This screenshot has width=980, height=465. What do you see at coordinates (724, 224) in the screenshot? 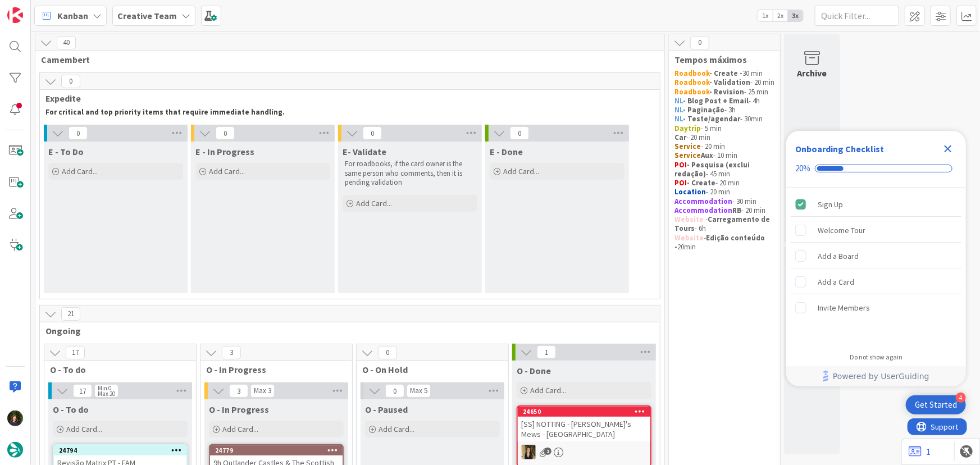
I see `p: - - 6h` at bounding box center [724, 224].